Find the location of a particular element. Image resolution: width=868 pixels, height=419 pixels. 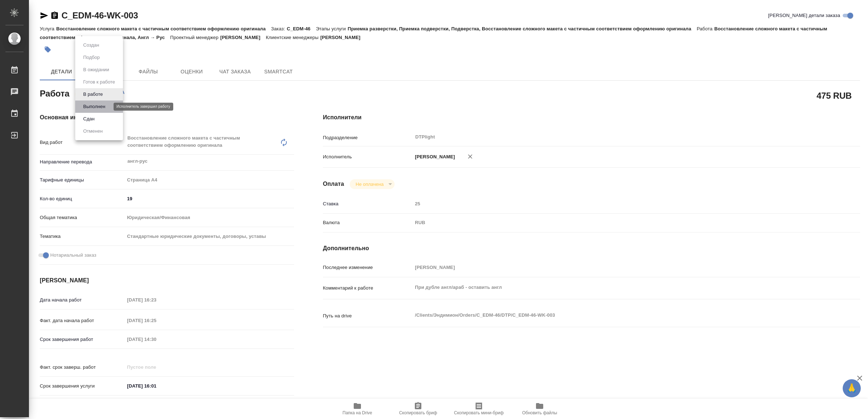

button: Подбор is located at coordinates (91, 57).